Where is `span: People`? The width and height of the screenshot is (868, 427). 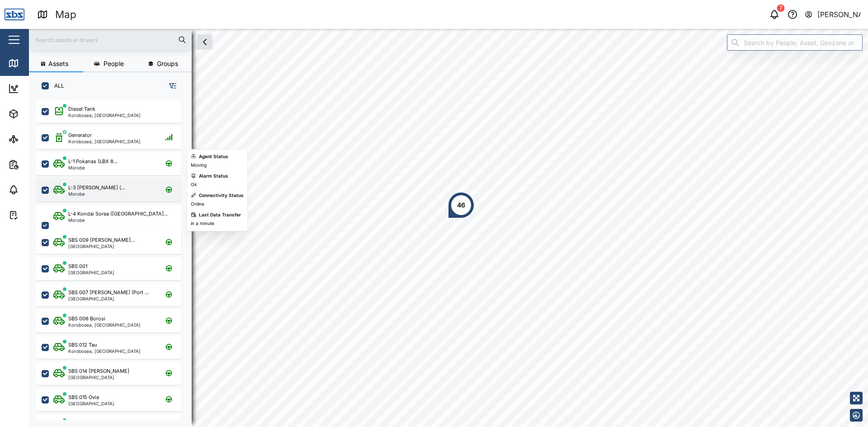 span: People is located at coordinates (113, 63).